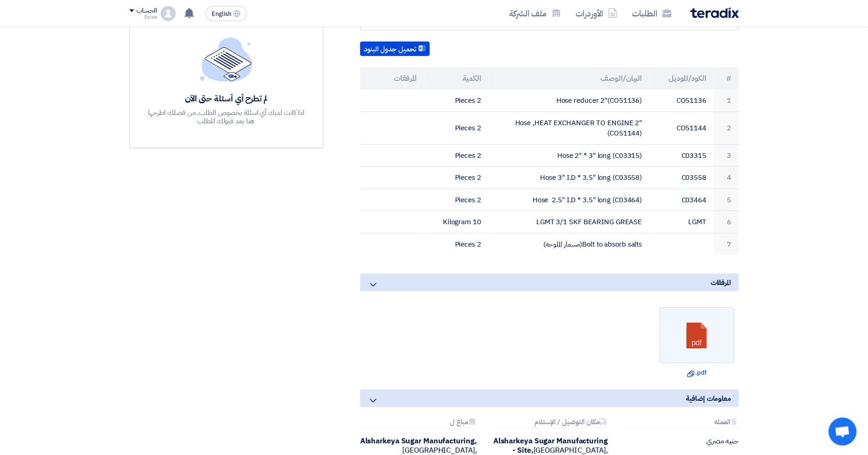 The height and width of the screenshot is (455, 868). I want to click on b: Alsharkeya Sugar Manufacturing,, so click(418, 442).